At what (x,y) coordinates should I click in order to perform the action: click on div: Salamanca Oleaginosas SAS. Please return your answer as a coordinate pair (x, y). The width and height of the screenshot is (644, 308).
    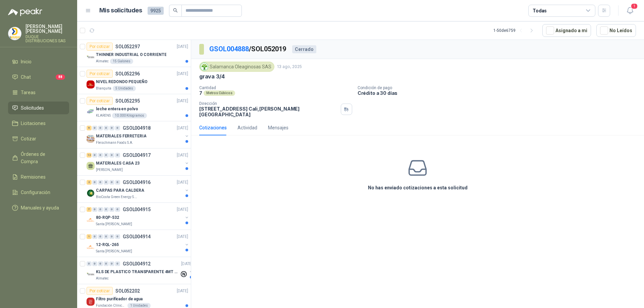
    Looking at the image, I should click on (237, 67).